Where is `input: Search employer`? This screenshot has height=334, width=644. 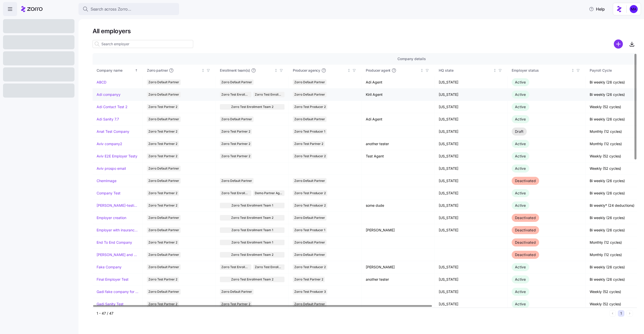
input: Search employer is located at coordinates (143, 44).